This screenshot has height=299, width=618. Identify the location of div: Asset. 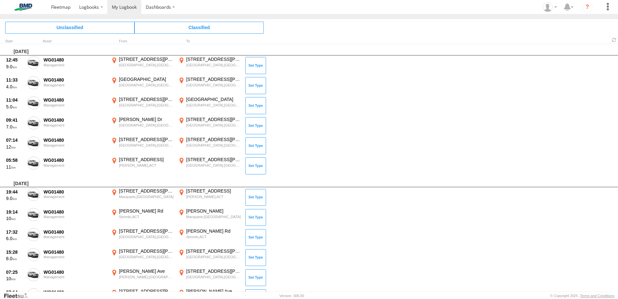
(75, 41).